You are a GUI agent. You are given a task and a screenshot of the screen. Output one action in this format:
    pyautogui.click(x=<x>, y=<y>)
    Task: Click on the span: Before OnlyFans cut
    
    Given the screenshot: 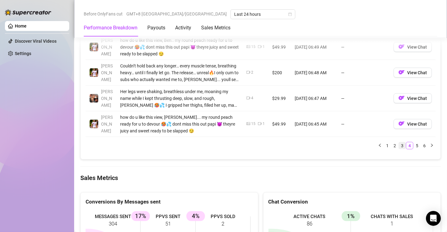 What is the action you would take?
    pyautogui.click(x=103, y=14)
    